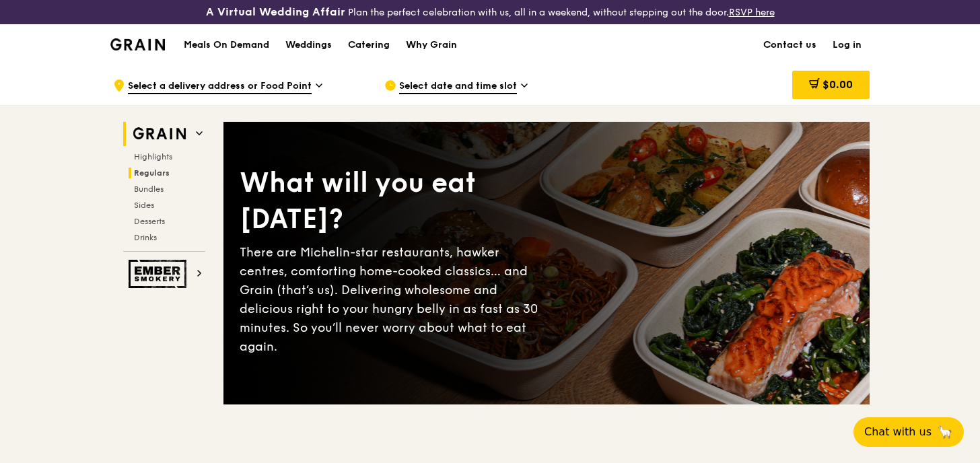  What do you see at coordinates (431, 45) in the screenshot?
I see `div: Why Grain` at bounding box center [431, 45].